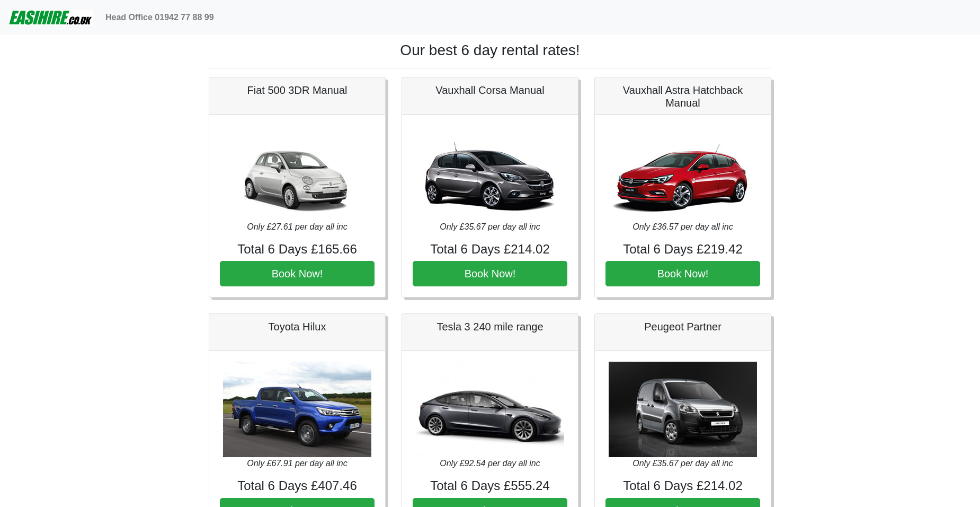  What do you see at coordinates (297, 409) in the screenshot?
I see `img: Toyota Hilux` at bounding box center [297, 409].